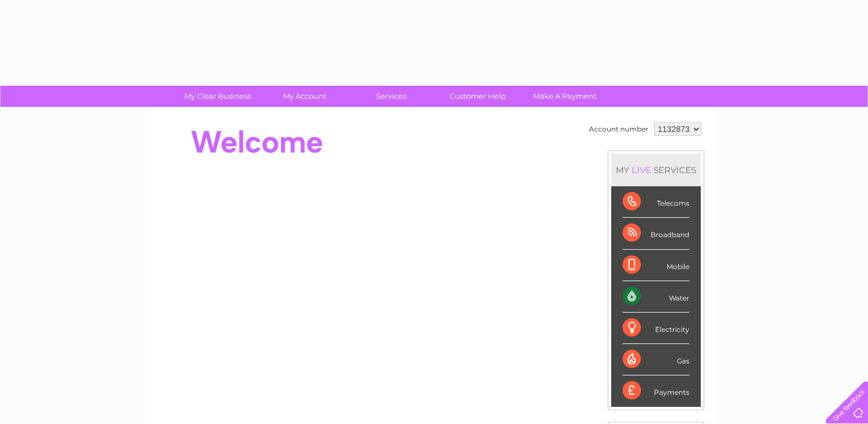  Describe the element at coordinates (619, 129) in the screenshot. I see `td: Account number` at that location.